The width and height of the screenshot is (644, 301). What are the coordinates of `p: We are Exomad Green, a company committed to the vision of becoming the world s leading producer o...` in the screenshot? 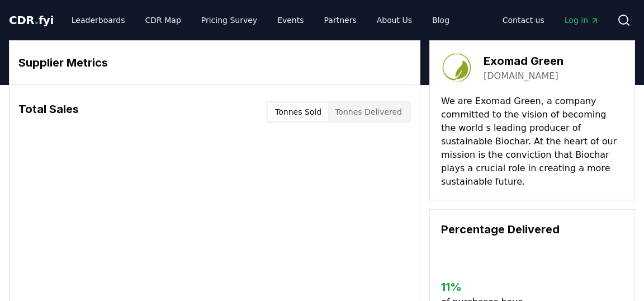 It's located at (533, 142).